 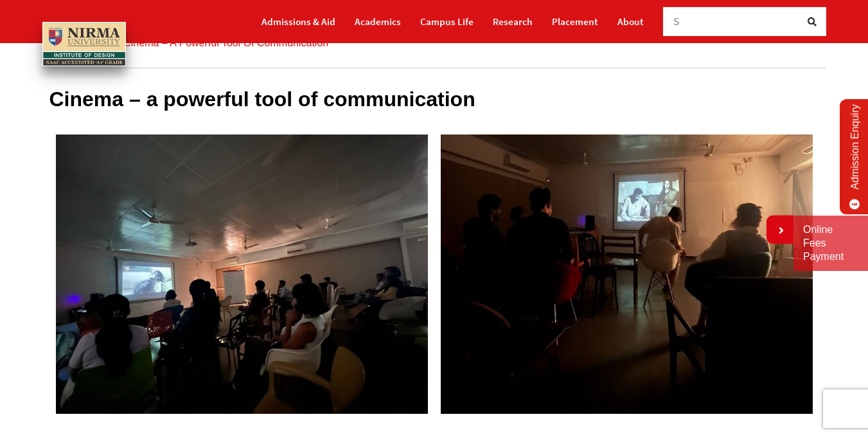 What do you see at coordinates (575, 21) in the screenshot?
I see `a: Placement` at bounding box center [575, 21].